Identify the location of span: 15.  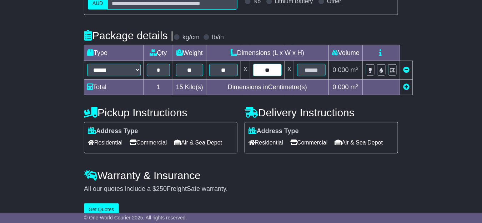
(180, 87).